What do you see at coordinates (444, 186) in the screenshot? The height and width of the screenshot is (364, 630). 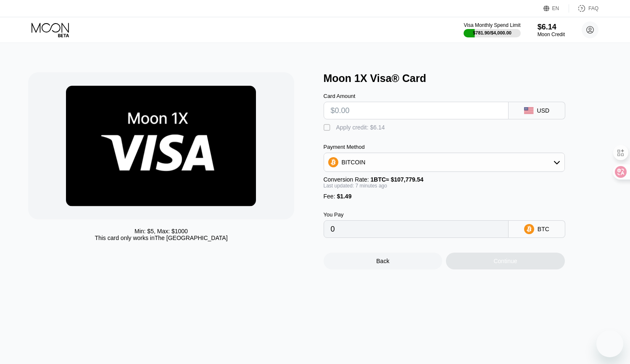 I see `div: Last updated: 7 minutes ago` at bounding box center [444, 186].